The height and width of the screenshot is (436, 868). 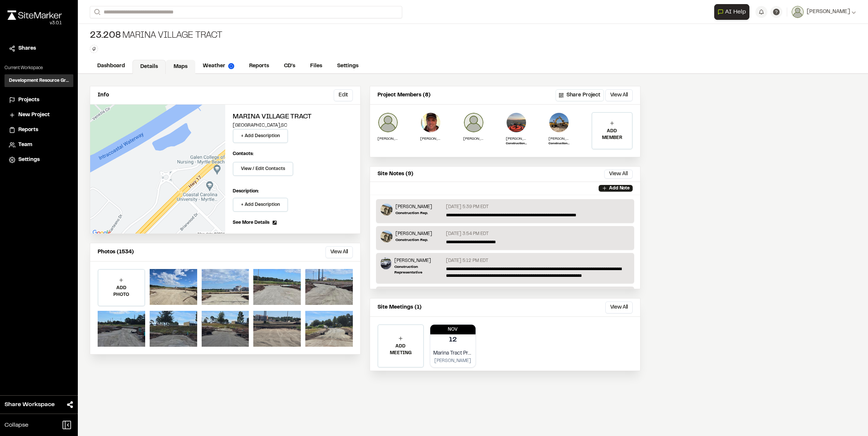 What do you see at coordinates (400, 308) in the screenshot?
I see `p: Site Meetings (1)` at bounding box center [400, 308].